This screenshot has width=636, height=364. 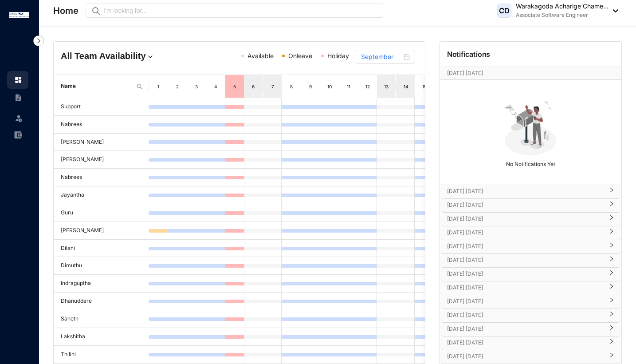 I want to click on div: 6, so click(x=253, y=86).